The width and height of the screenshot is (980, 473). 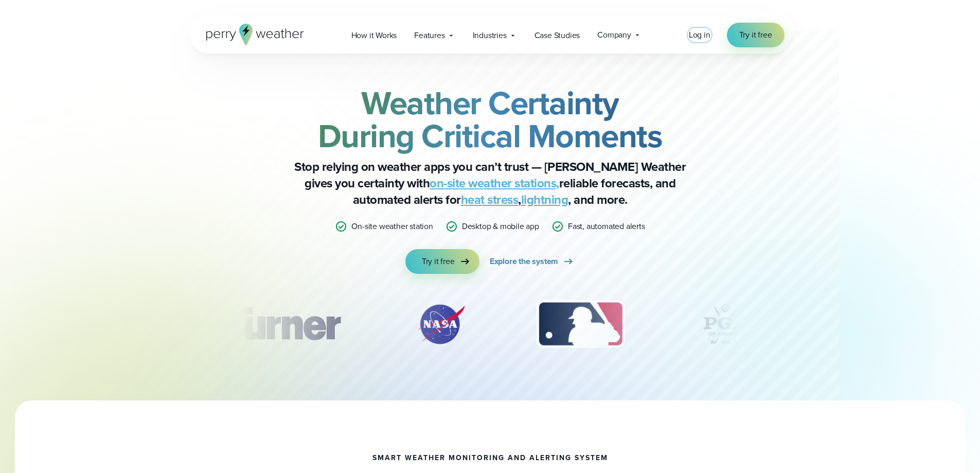 I want to click on span: Company, so click(x=614, y=35).